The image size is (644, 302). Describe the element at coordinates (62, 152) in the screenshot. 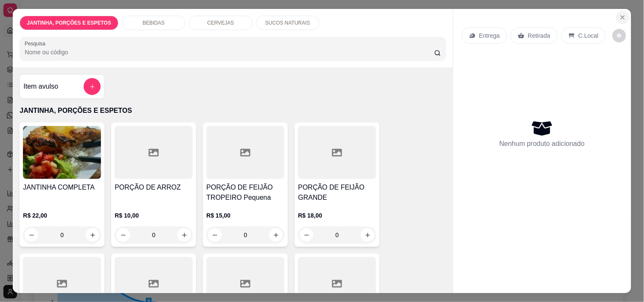

I see `img: product-image` at that location.